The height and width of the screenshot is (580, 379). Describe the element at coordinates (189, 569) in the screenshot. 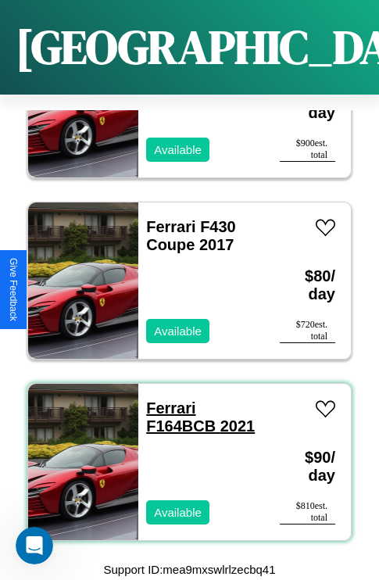

I see `p: Support ID: mea9mxswlrlzecbq41` at that location.